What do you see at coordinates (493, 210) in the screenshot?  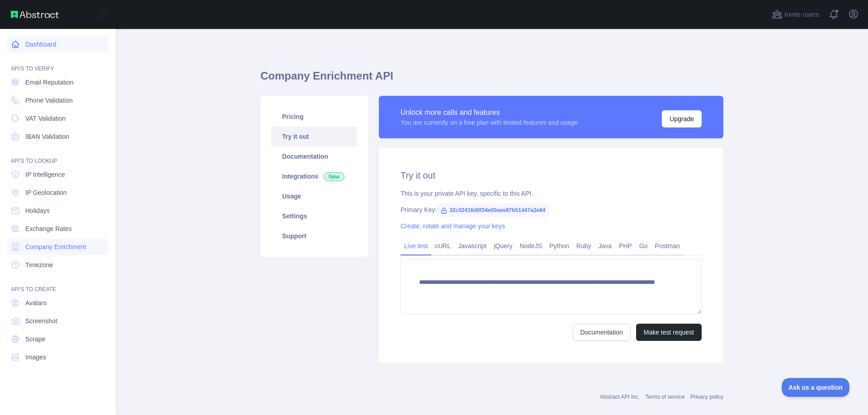 I see `span: 32c02416d0f34e00aee87b51447a2e84` at bounding box center [493, 210].